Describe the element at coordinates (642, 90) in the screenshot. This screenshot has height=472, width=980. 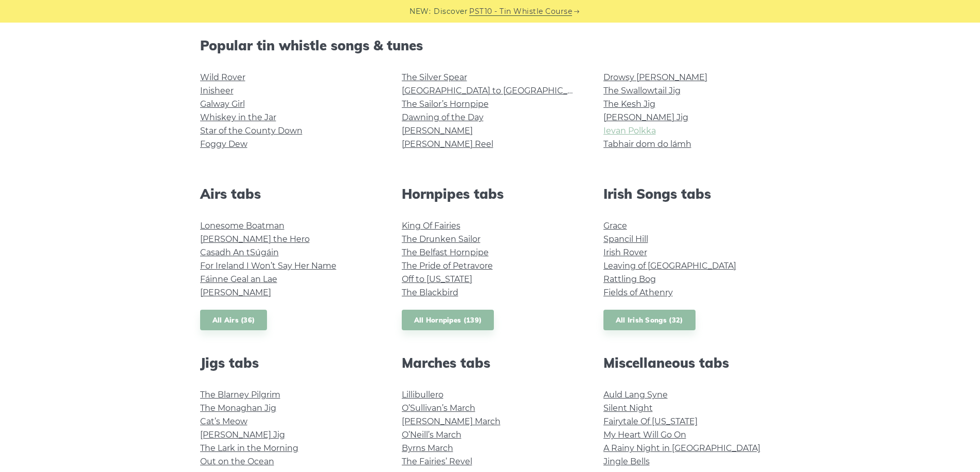
I see `a: The Swallowtail Jig` at that location.